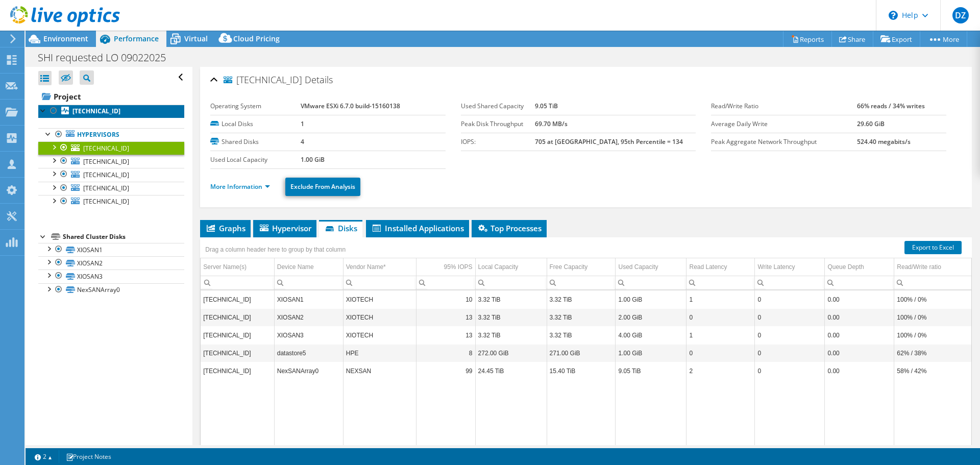 The height and width of the screenshot is (465, 980). What do you see at coordinates (546, 106) in the screenshot?
I see `b: 9.05 TiB` at bounding box center [546, 106].